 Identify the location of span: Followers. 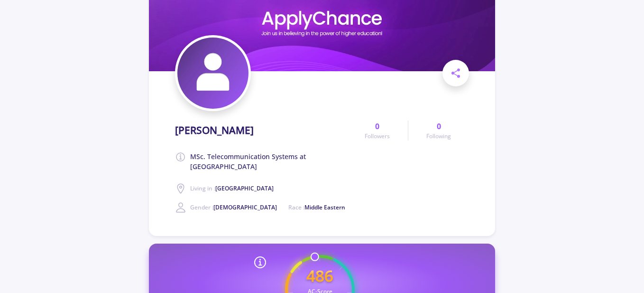
(377, 137).